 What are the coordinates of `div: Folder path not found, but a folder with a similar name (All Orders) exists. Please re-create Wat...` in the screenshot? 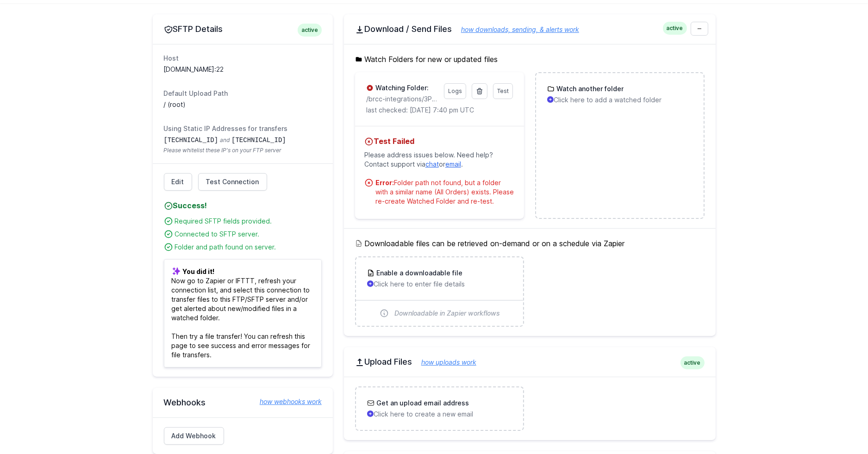 It's located at (445, 192).